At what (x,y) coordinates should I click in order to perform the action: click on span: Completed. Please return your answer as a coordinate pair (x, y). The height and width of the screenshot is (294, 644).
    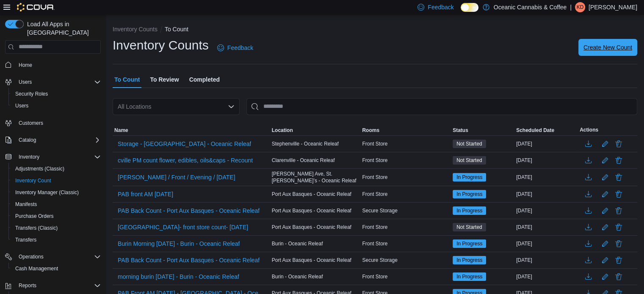
    Looking at the image, I should click on (204, 79).